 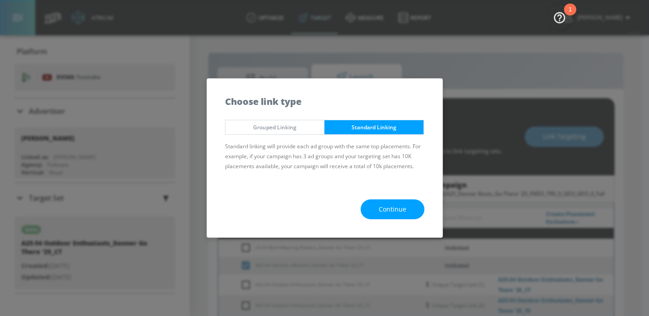 What do you see at coordinates (570, 15) in the screenshot?
I see `div: 1` at bounding box center [570, 15].